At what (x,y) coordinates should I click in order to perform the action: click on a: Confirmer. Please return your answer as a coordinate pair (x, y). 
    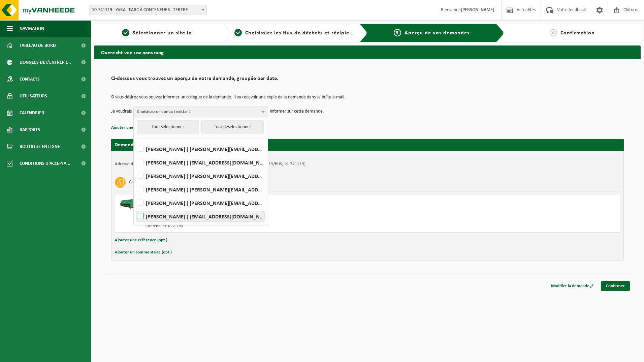
    Looking at the image, I should click on (615, 286).